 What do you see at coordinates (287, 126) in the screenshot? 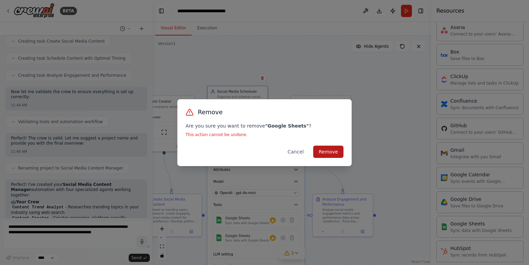
I see `strong: " Google Sheets "` at bounding box center [287, 126].